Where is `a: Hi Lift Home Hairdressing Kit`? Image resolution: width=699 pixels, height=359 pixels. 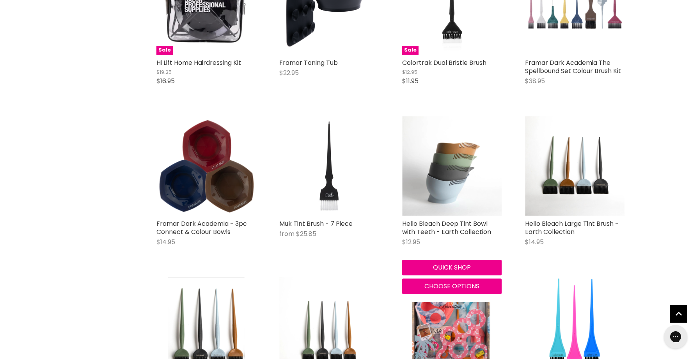
a: Hi Lift Home Hairdressing Kit is located at coordinates (199, 62).